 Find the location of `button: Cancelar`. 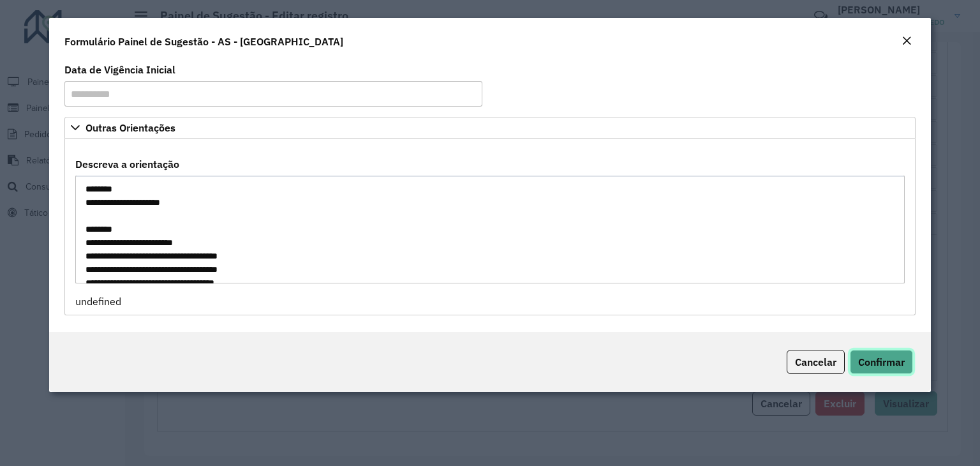

button: Cancelar is located at coordinates (815, 362).